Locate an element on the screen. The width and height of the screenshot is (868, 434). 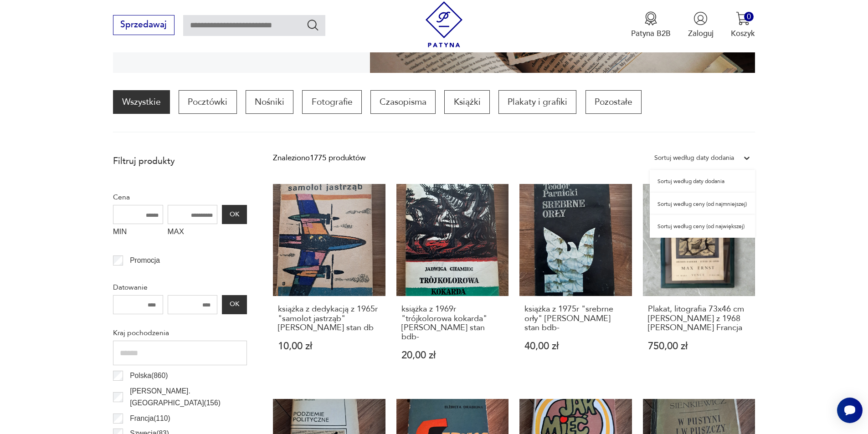
div: Znaleziono 1775 produktów is located at coordinates (319, 158).